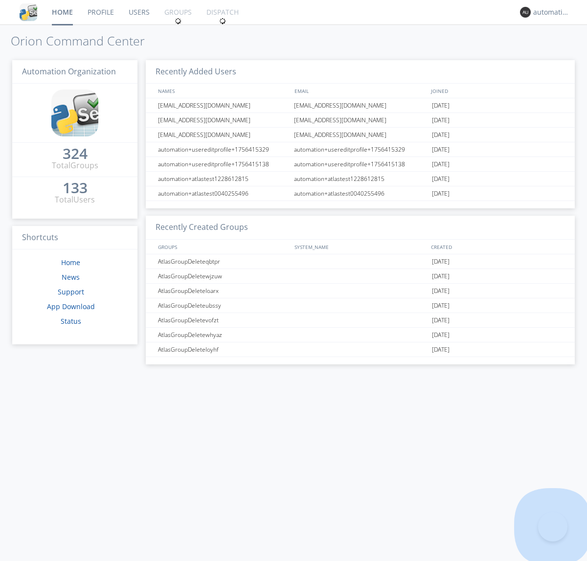 This screenshot has height=561, width=587. What do you see at coordinates (69, 71) in the screenshot?
I see `span: Automation Organization` at bounding box center [69, 71].